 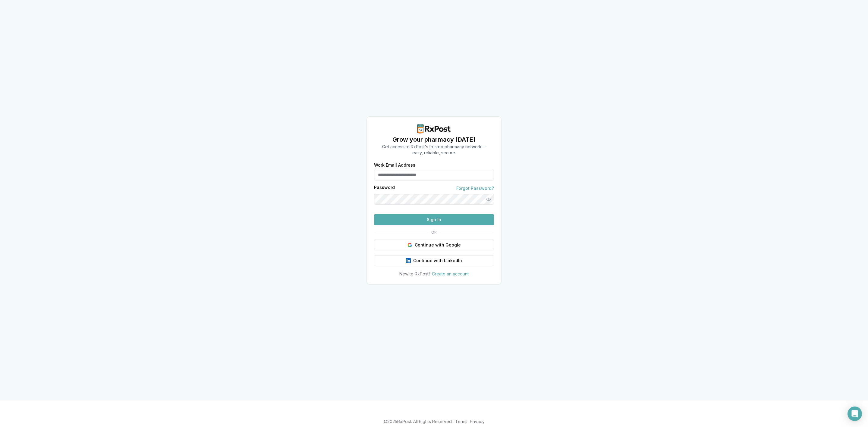 What do you see at coordinates (477, 421) in the screenshot?
I see `a: Privacy` at bounding box center [477, 421].